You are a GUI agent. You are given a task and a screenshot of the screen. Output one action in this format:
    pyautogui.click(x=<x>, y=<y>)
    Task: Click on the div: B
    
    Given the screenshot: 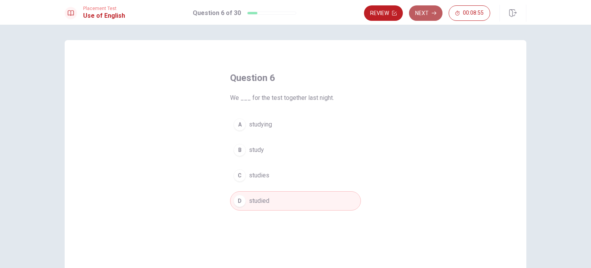 What is the action you would take?
    pyautogui.click(x=240, y=150)
    